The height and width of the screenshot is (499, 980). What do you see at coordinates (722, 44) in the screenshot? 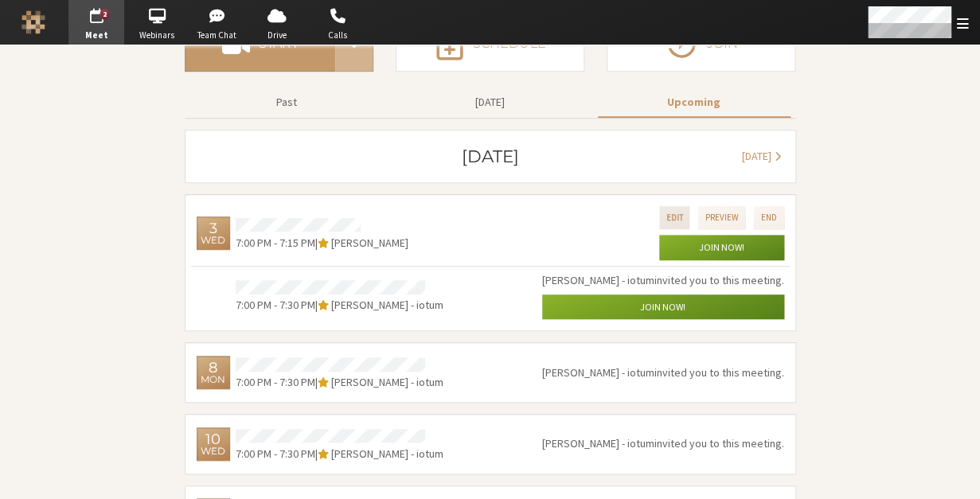
I see `h4: Join` at bounding box center [722, 44].